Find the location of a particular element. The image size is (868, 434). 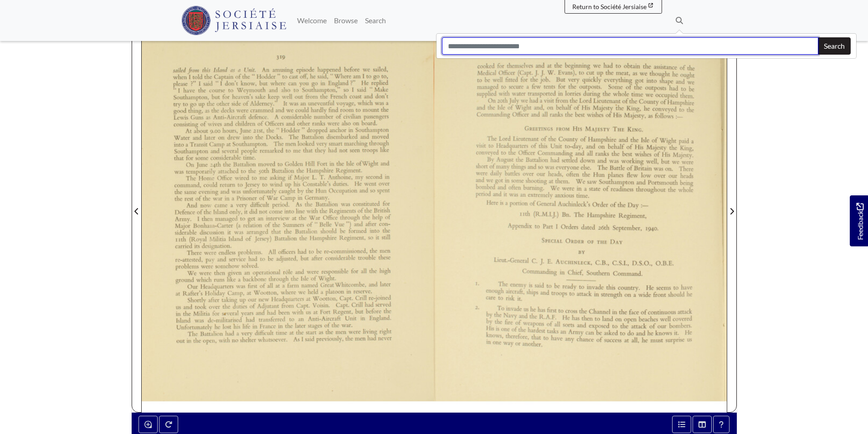

button: Rotate the book is located at coordinates (169, 424).